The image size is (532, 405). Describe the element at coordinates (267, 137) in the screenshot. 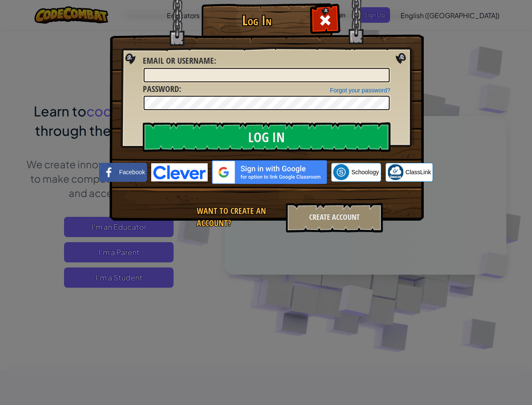

I see `input: Log In` at that location.